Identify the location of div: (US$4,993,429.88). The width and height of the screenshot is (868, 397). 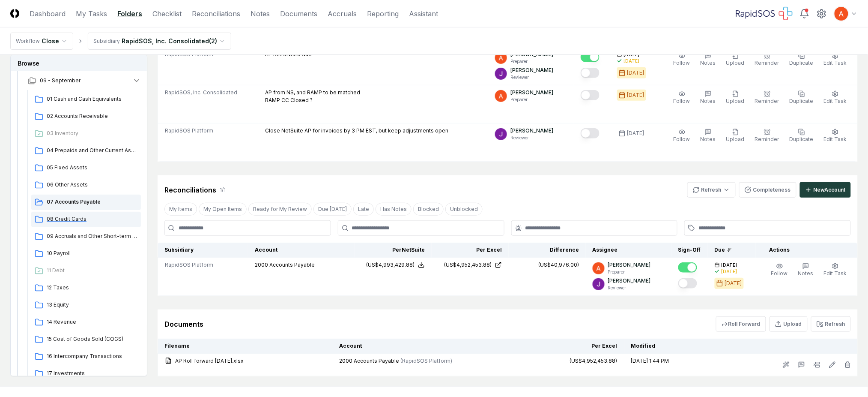
(390, 265).